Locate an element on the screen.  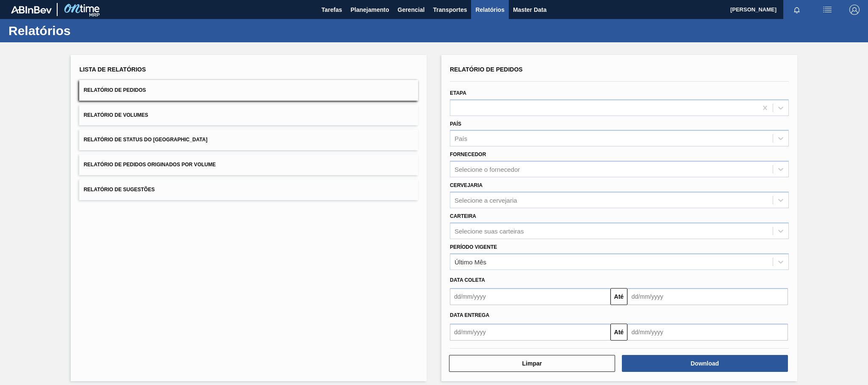
span: Lista de Relatórios is located at coordinates (112, 70).